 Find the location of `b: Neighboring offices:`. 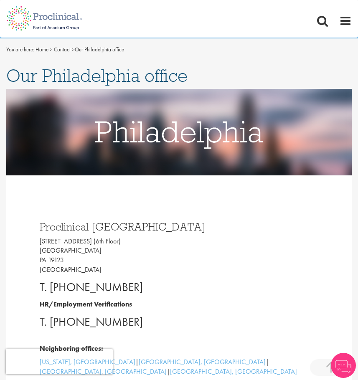

b: Neighboring offices: is located at coordinates (71, 348).